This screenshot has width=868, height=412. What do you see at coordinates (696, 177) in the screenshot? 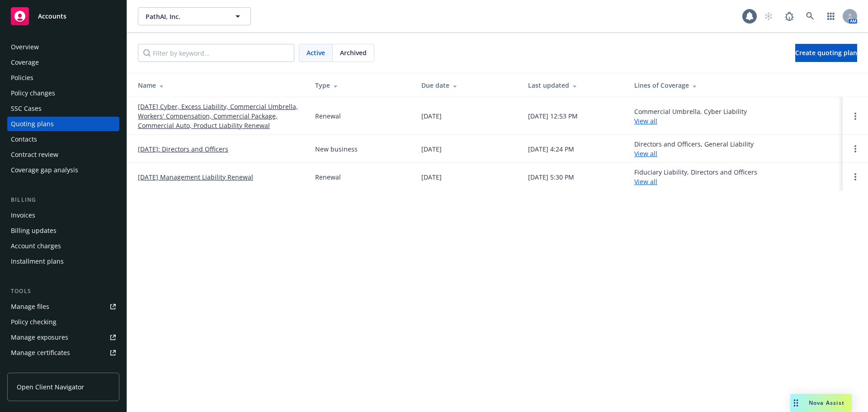
I see `div: Fiduciary Liability, Directors and Officers` at bounding box center [696, 177].